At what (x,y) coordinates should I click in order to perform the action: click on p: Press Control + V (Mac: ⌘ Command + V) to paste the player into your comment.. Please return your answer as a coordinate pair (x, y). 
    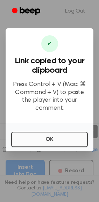
    Looking at the image, I should click on (49, 97).